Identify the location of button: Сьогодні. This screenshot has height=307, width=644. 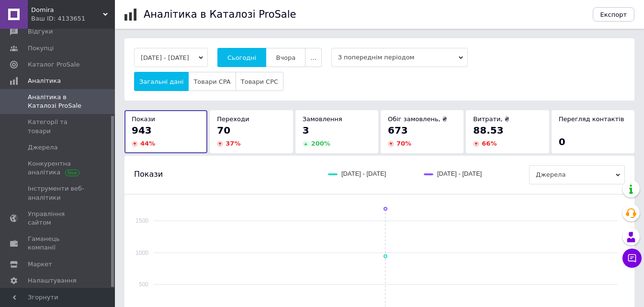
(242, 58).